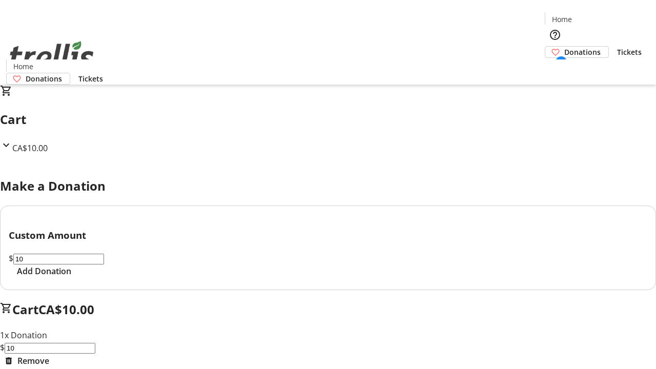  What do you see at coordinates (52, 55) in the screenshot?
I see `img: Orient E2E Organization FpTSwFFZlG's Logo` at bounding box center [52, 55].